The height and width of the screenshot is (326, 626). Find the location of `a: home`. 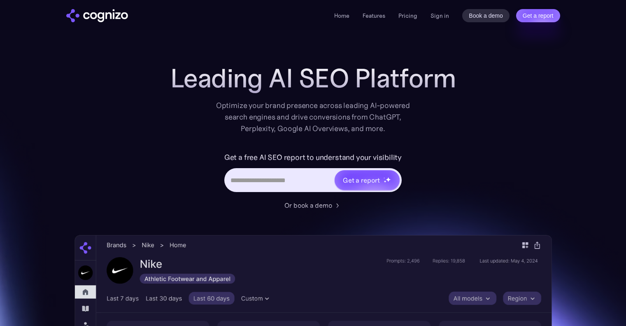

a: home is located at coordinates (97, 16).